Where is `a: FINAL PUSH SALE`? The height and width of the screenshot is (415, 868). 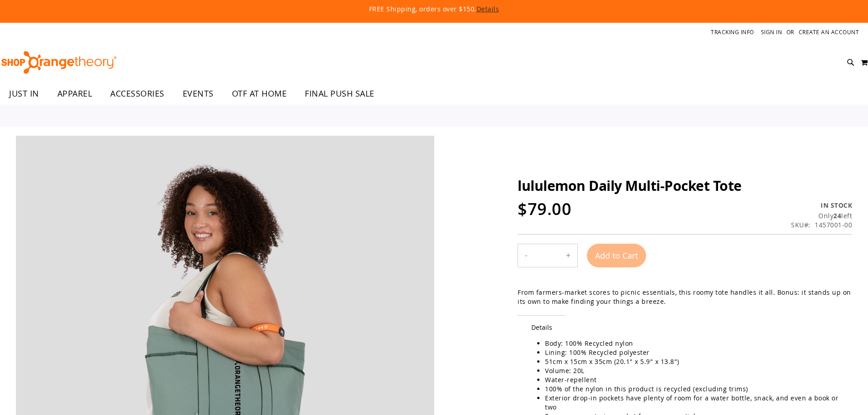
a: FINAL PUSH SALE is located at coordinates (340, 94).